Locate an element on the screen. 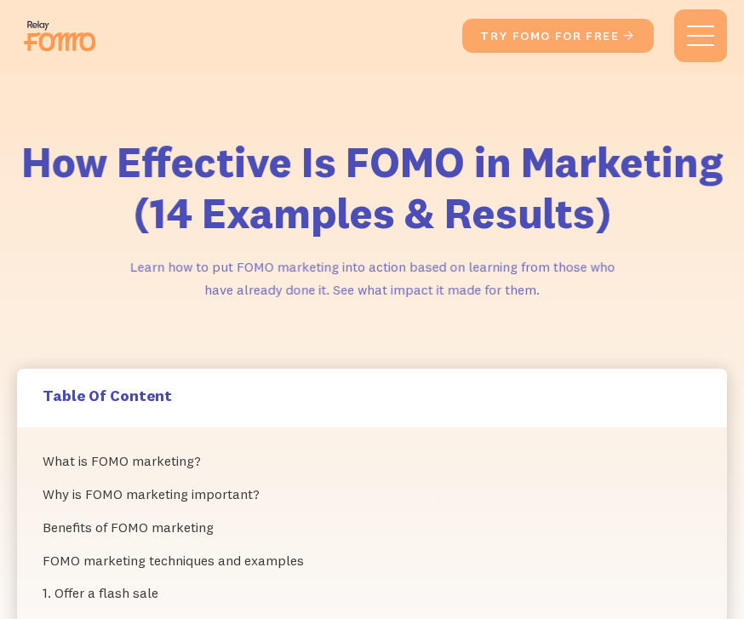  a: try fomo for free is located at coordinates (558, 36).